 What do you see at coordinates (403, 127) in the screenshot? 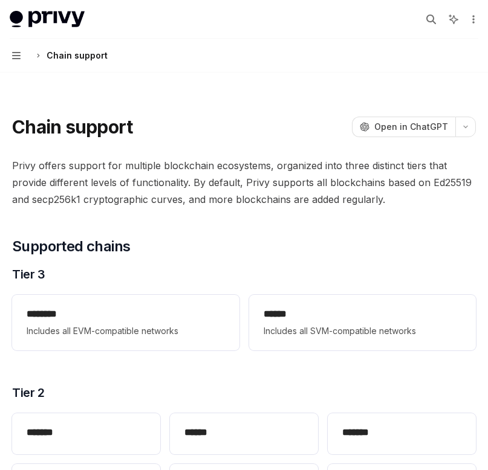
I see `button: Open in ChatGPT` at bounding box center [403, 127].